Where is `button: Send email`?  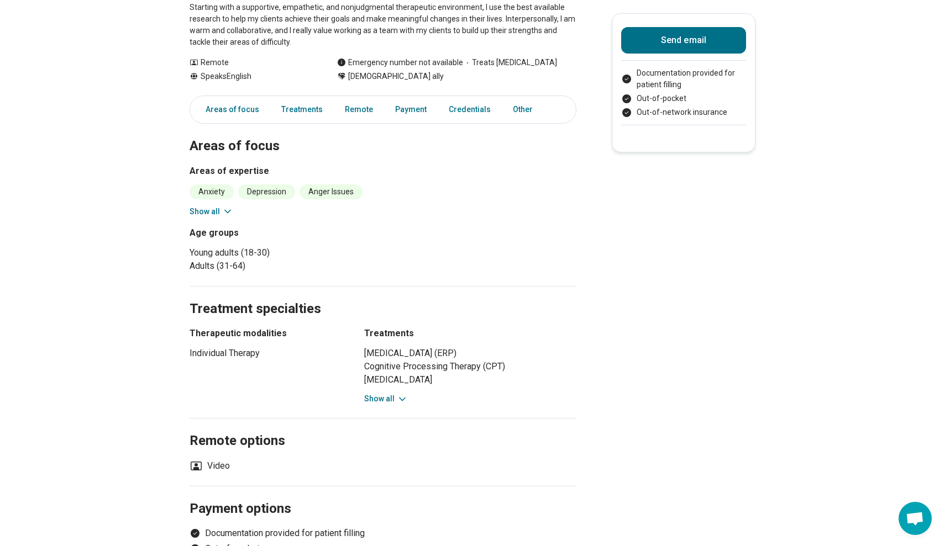
button: Send email is located at coordinates (683, 40).